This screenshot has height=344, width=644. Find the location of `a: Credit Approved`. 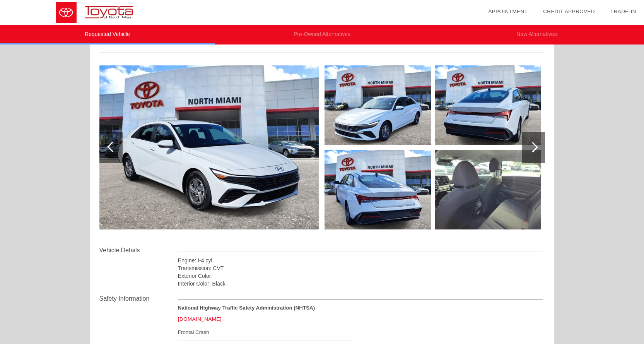

a: Credit Approved is located at coordinates (569, 11).